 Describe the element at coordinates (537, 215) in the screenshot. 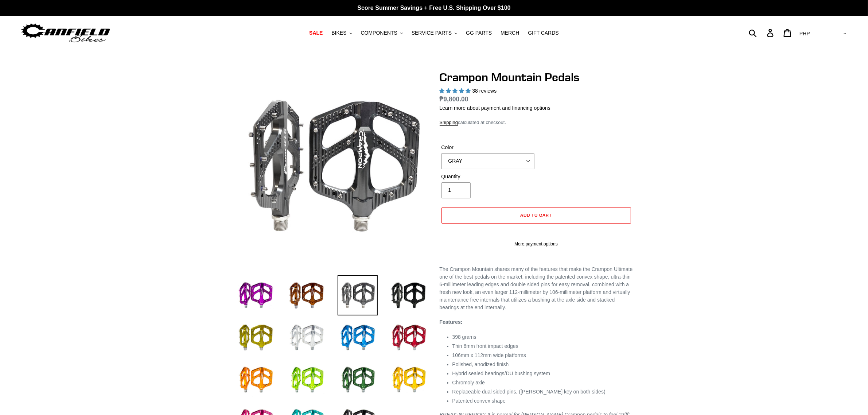

I see `button: Add to cart` at that location.